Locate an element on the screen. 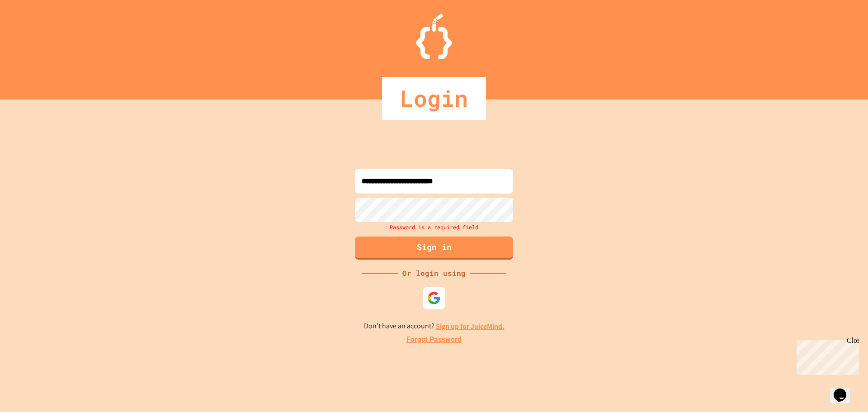 Image resolution: width=868 pixels, height=412 pixels. div: Password is a required field is located at coordinates (434, 227).